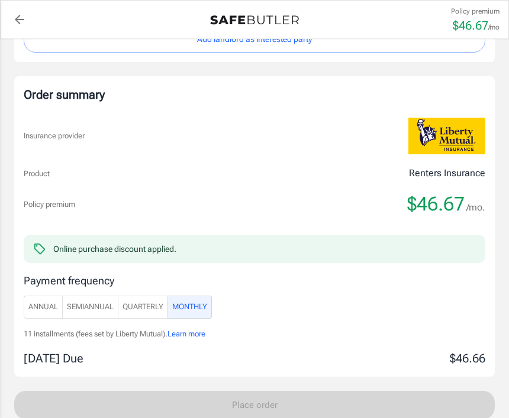 The image size is (509, 418). I want to click on span: Monthly, so click(189, 307).